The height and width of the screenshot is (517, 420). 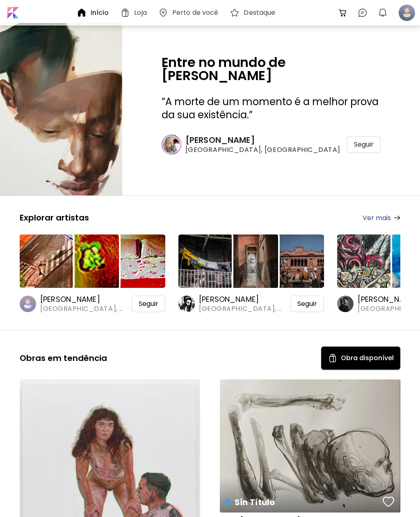 I want to click on span: A morte de um momento é a melhor prova da sua existência., so click(x=270, y=108).